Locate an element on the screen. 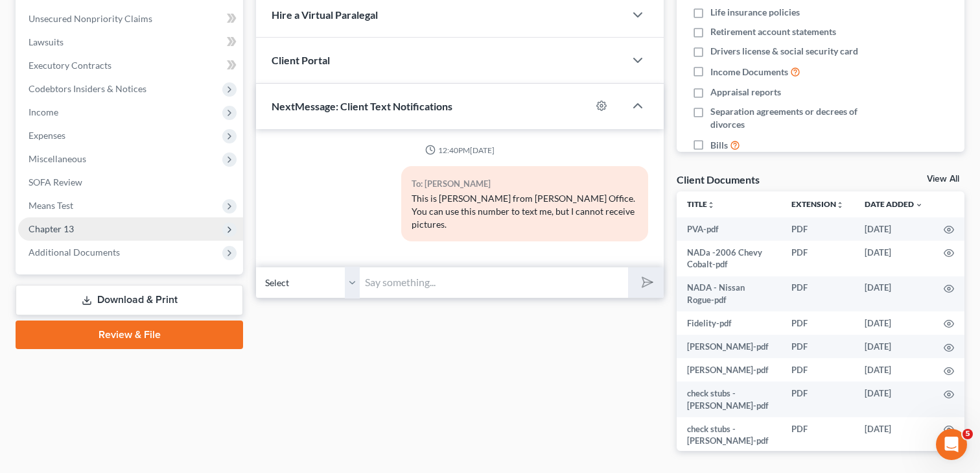 Image resolution: width=980 pixels, height=473 pixels. span: Expenses is located at coordinates (46, 135).